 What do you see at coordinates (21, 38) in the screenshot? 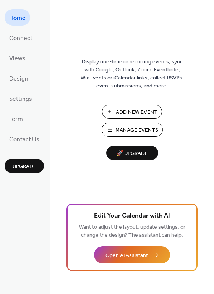
I see `span: Connect` at bounding box center [21, 38].